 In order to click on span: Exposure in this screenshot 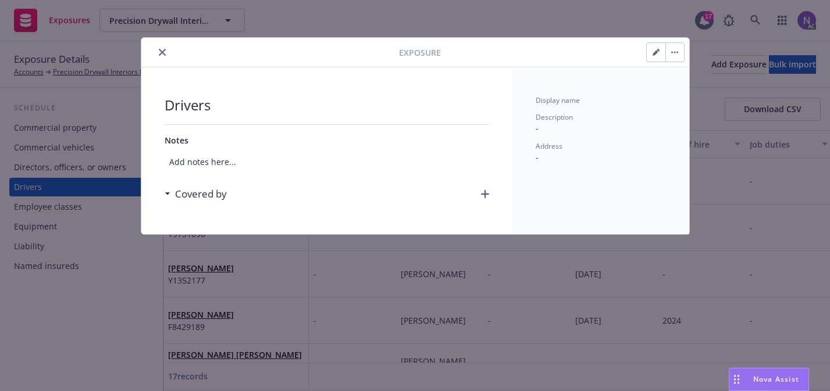, I will do `click(420, 52)`.